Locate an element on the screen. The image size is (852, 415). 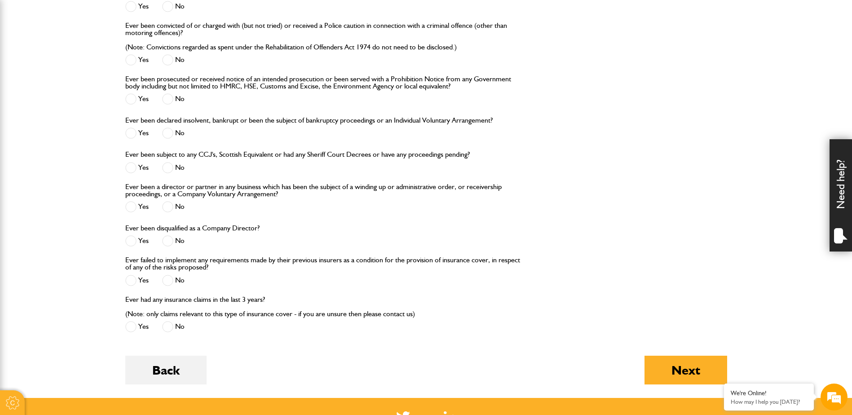
label: Ever been subject to any CCJ's, Scottish Equivalent or had any Sheriff Court Decrees or have any ... is located at coordinates (297, 154).